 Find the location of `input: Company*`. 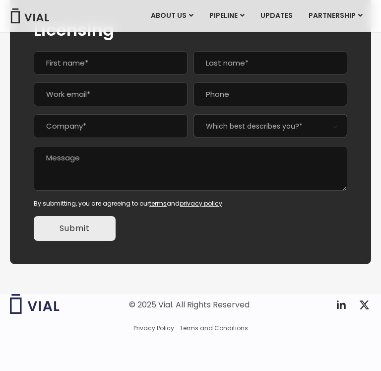

input: Company* is located at coordinates (111, 126).